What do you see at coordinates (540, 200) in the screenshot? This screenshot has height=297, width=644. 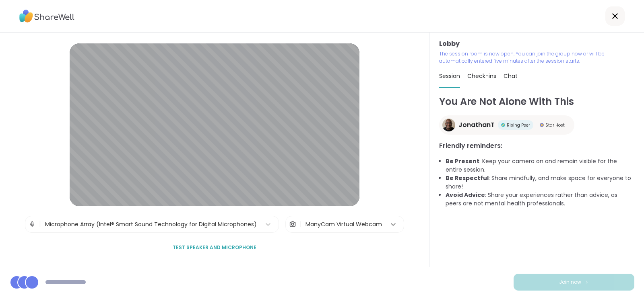 I see `li: : Share your experiences rather than advice, as peers are not mental health professionals.` at bounding box center [540, 200].